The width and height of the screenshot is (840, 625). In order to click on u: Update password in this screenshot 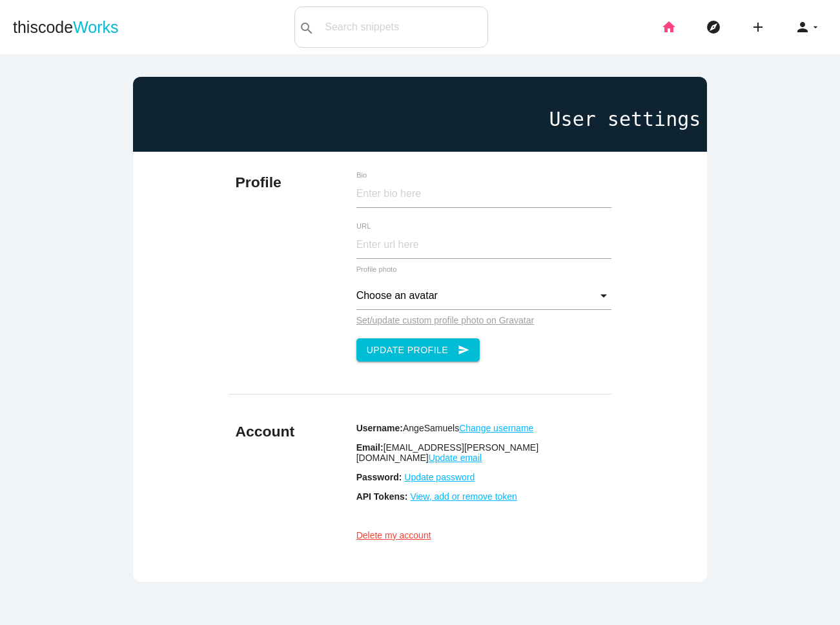, I will do `click(439, 477)`.